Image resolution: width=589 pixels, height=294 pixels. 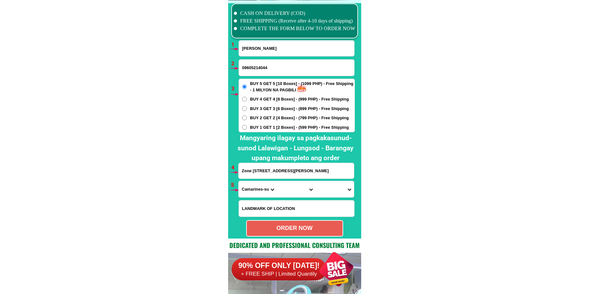 What do you see at coordinates (295, 29) in the screenshot?
I see `li: COMPLETE THE FORM BELOW TO ORDER NOW` at bounding box center [295, 29].